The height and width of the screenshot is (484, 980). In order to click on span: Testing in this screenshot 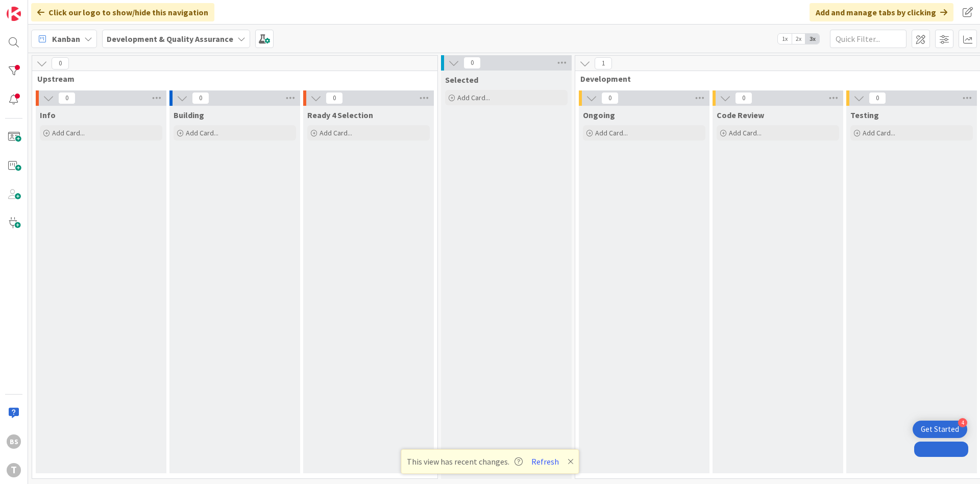, I will do `click(865, 115)`.